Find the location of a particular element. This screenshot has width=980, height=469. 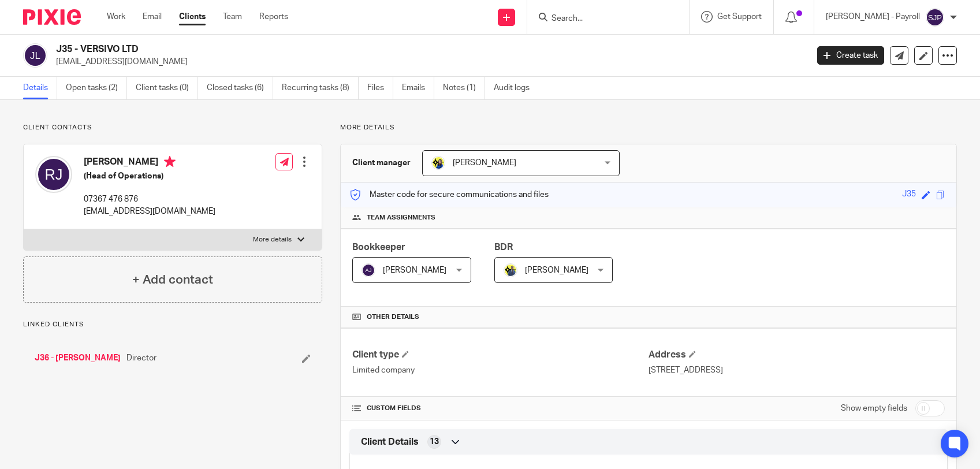

img: Pixie is located at coordinates (52, 17).